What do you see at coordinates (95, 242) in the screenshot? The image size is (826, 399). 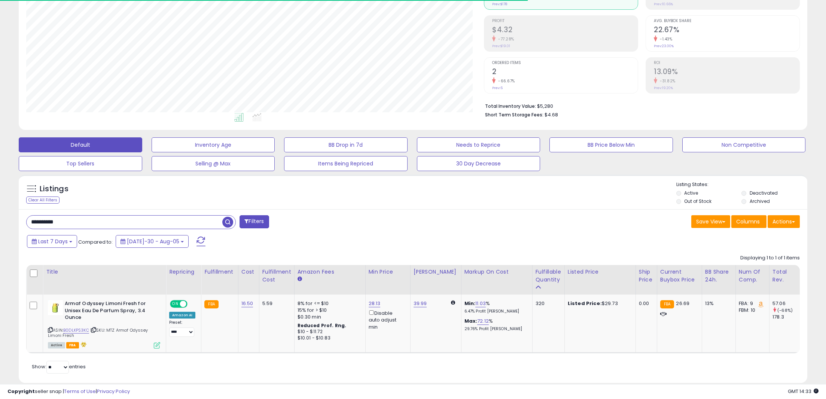 I see `span: Compared to:` at bounding box center [95, 242].